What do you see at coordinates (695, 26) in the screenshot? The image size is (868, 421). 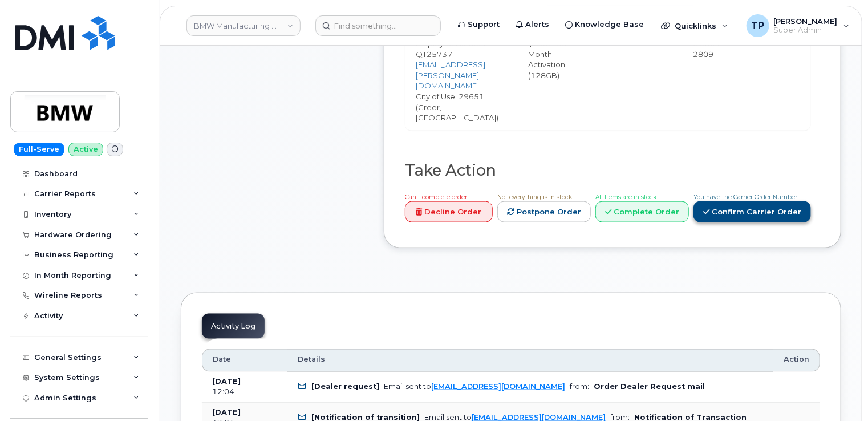 I see `span: Quicklinks` at bounding box center [695, 26].